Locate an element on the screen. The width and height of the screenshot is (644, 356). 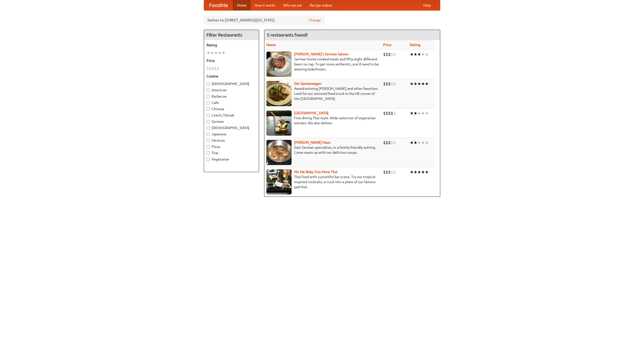
a: Price is located at coordinates (387, 45).